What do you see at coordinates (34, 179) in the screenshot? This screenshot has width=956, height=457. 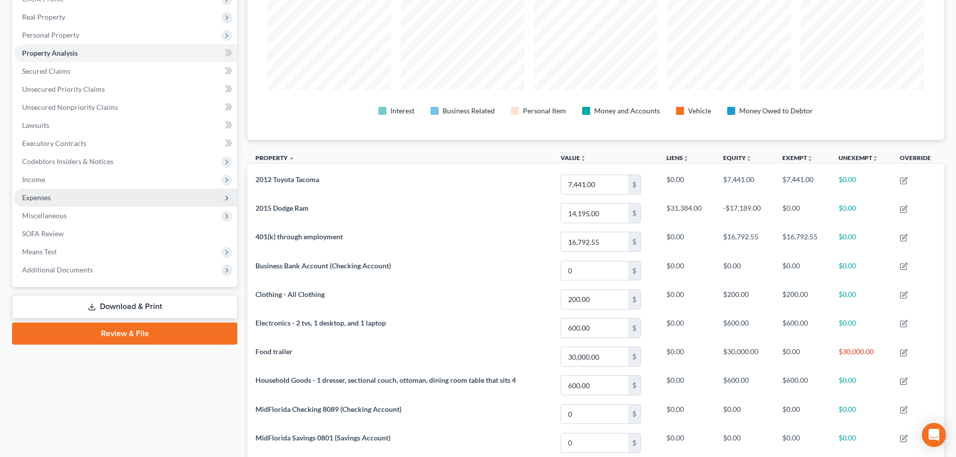 I see `span: Income` at bounding box center [34, 179].